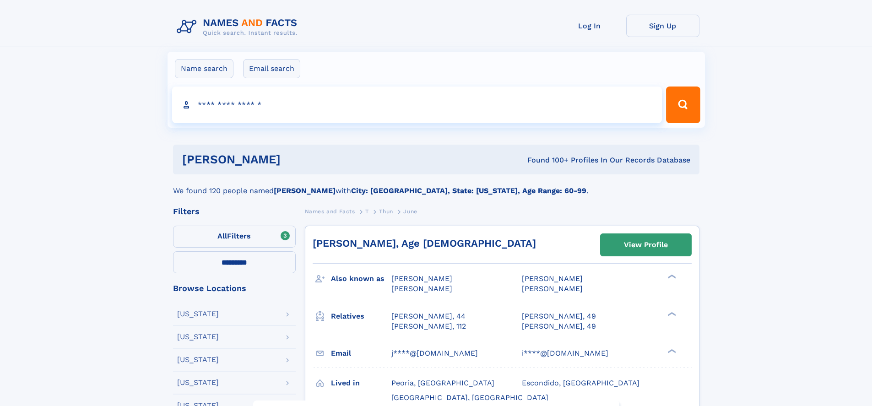 The height and width of the screenshot is (406, 872). What do you see at coordinates (589, 26) in the screenshot?
I see `a: Log In` at bounding box center [589, 26].